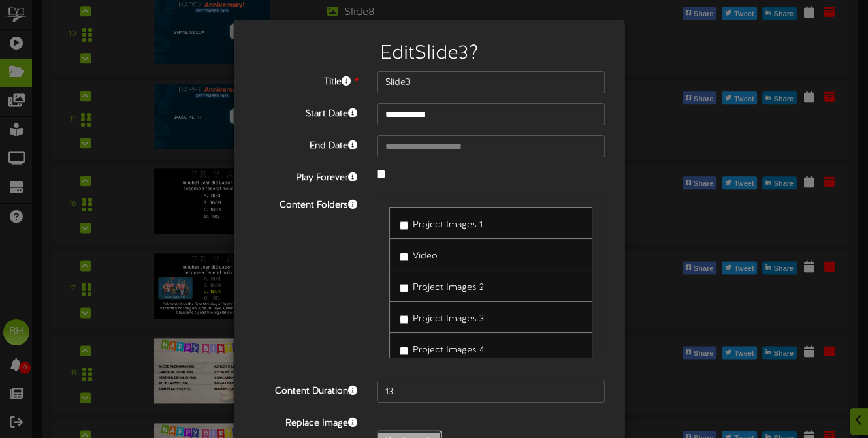  I want to click on label: Play Forever, so click(305, 176).